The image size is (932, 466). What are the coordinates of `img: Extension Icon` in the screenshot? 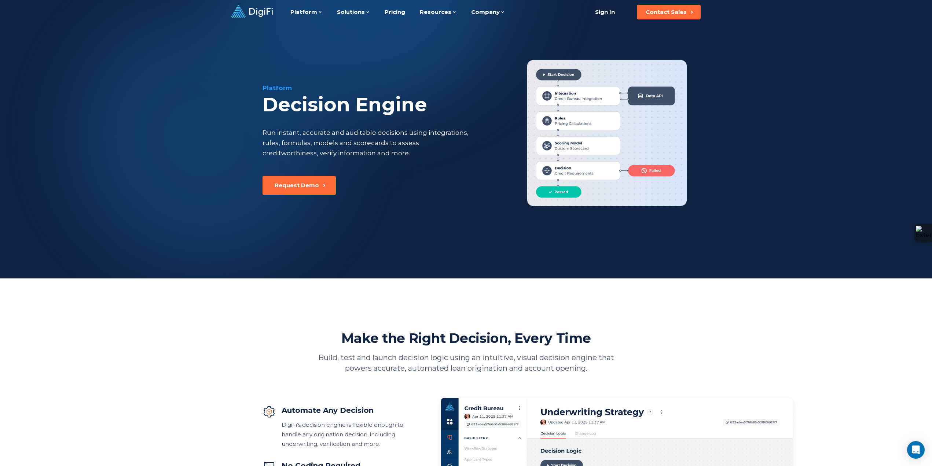 It's located at (923, 233).